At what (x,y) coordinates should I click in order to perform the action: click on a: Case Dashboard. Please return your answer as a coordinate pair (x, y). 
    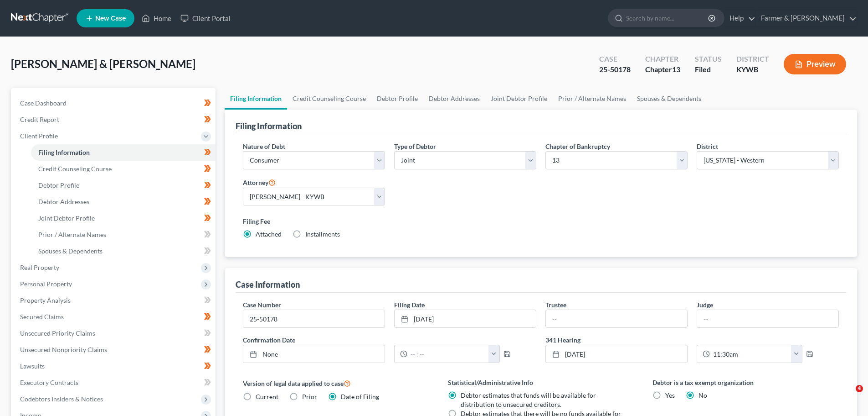
    Looking at the image, I should click on (114, 103).